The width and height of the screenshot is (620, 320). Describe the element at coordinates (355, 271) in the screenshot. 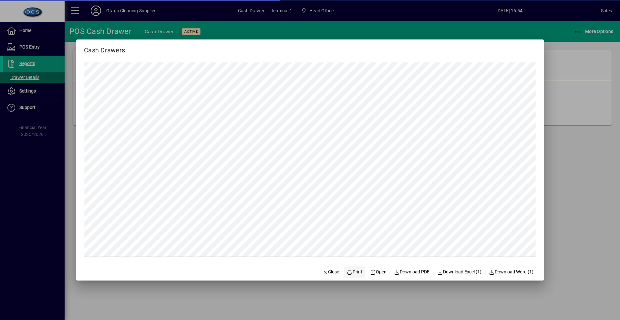

I see `span: Print` at that location.